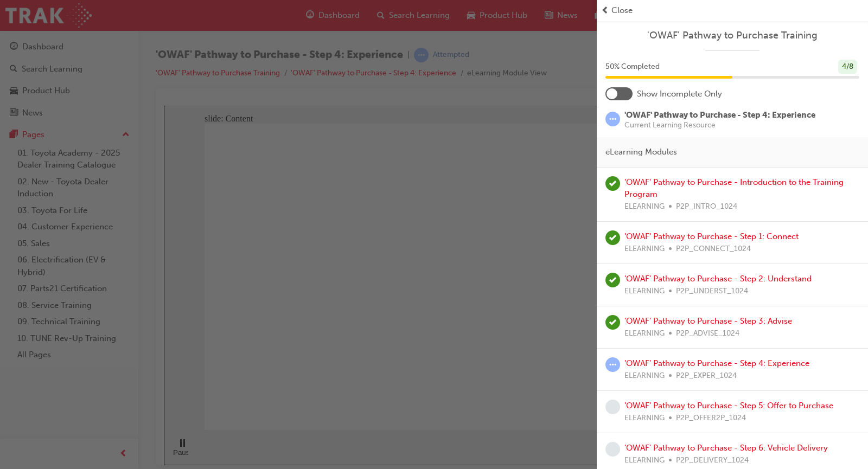 The image size is (868, 469). I want to click on a: 'OWAF' Pathway to Purchase - Introduction to the Training Program, so click(734, 188).